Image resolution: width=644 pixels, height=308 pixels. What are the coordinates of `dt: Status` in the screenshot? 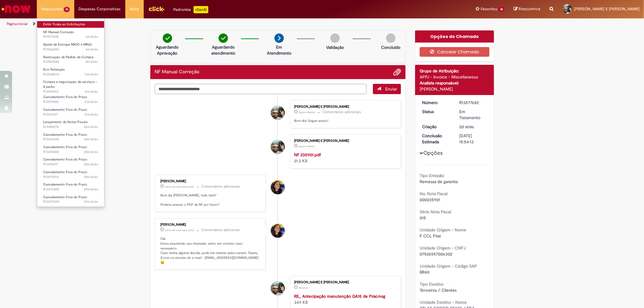 It's located at (436, 112).